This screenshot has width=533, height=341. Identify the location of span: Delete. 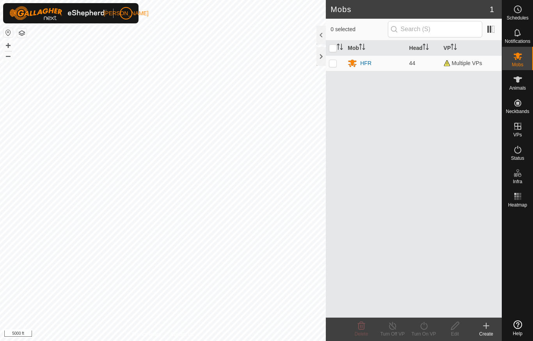
(361, 334).